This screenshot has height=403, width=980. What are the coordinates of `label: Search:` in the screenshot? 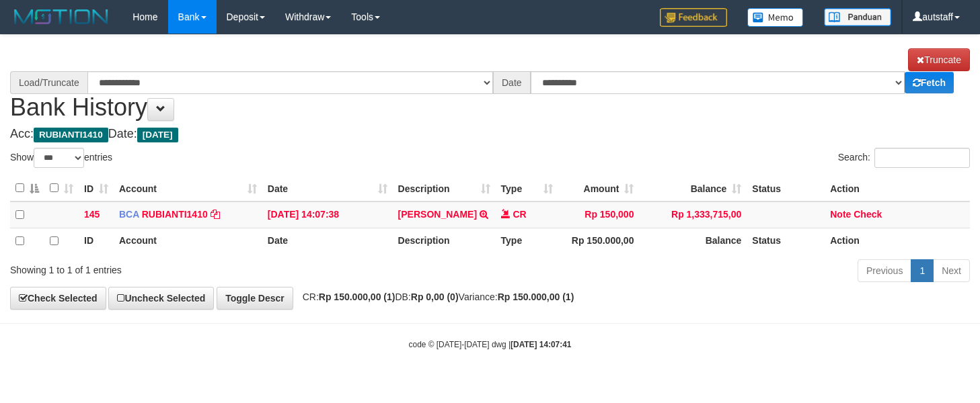 It's located at (904, 158).